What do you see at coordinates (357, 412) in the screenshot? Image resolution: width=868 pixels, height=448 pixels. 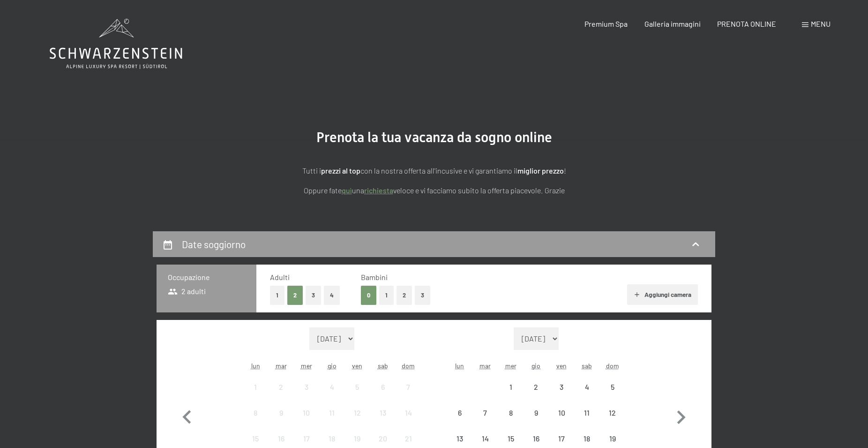 I see `div: Fri Sep 12 2025` at bounding box center [357, 412].